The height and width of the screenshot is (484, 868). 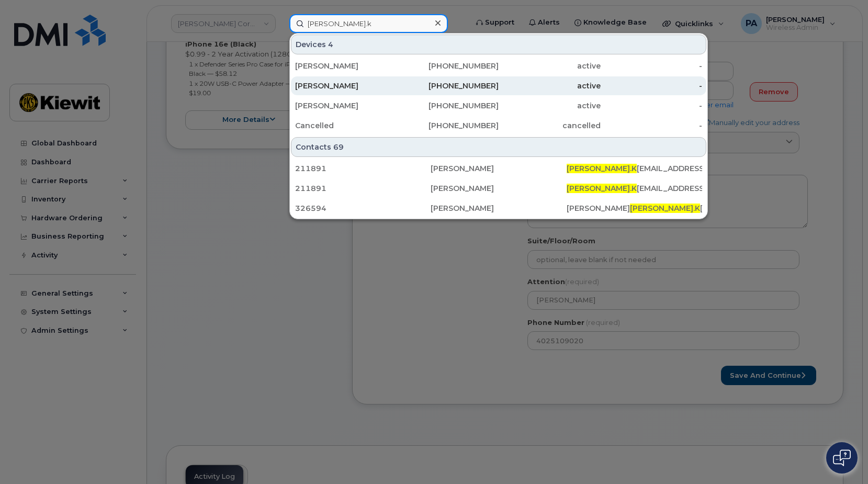 I want to click on div: cancelled, so click(x=549, y=126).